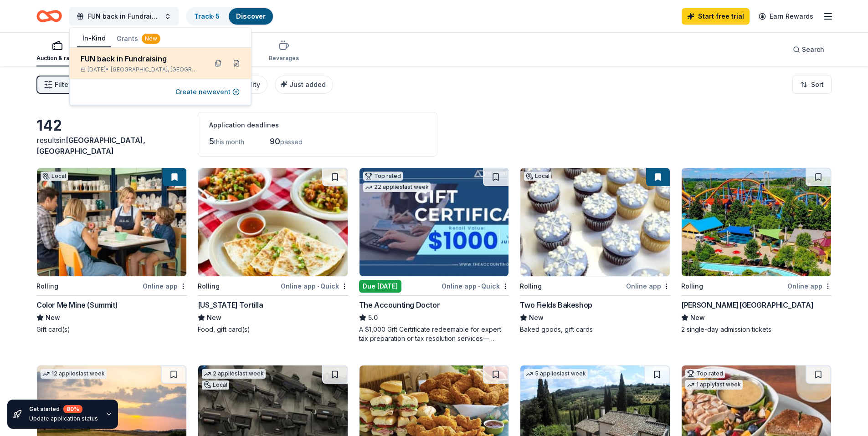 The image size is (868, 436). What do you see at coordinates (595, 222) in the screenshot?
I see `img: Image for Two Fields Bakeshop` at bounding box center [595, 222].